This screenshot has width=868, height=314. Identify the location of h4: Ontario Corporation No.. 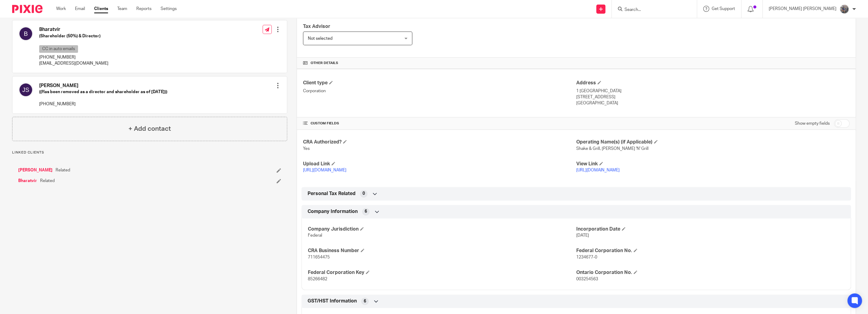
(711, 273).